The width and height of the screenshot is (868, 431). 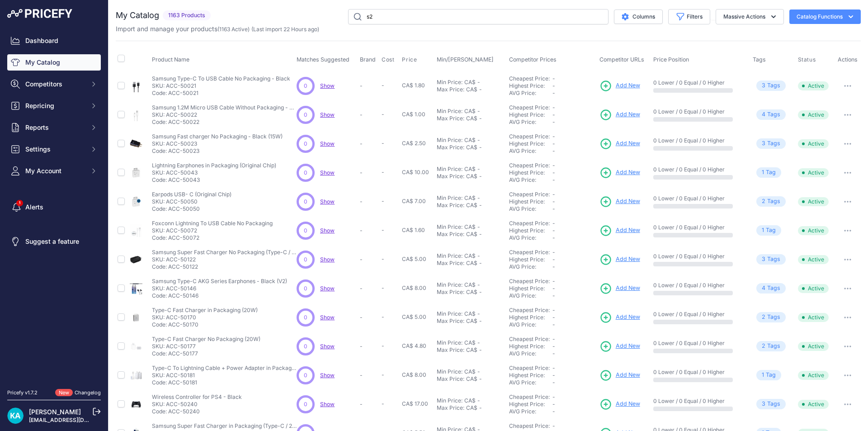 I want to click on p: SKU: ACC-50146, so click(x=219, y=288).